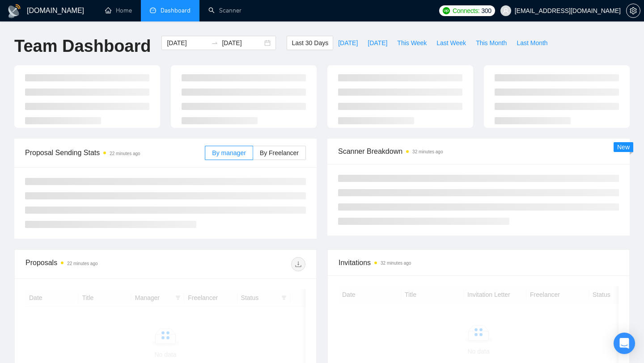 Image resolution: width=644 pixels, height=363 pixels. What do you see at coordinates (310, 43) in the screenshot?
I see `button: Last 30 Days` at bounding box center [310, 43].